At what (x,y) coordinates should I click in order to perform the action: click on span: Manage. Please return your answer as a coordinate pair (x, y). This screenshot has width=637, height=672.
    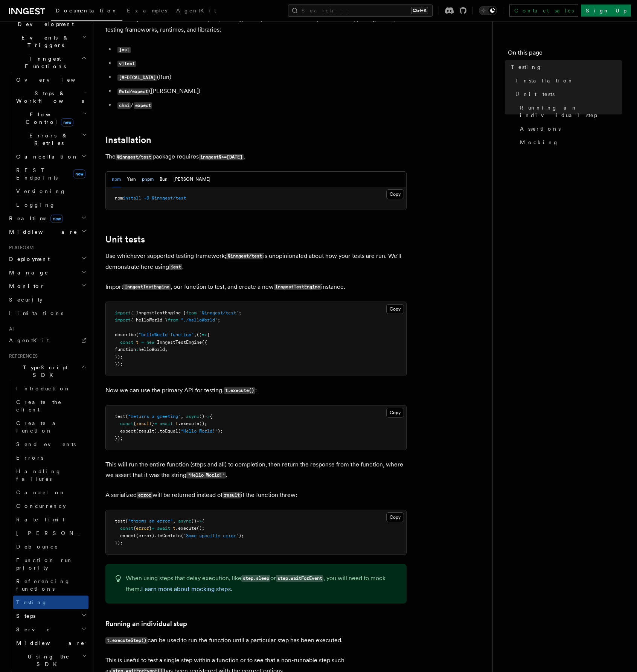
    Looking at the image, I should click on (27, 273).